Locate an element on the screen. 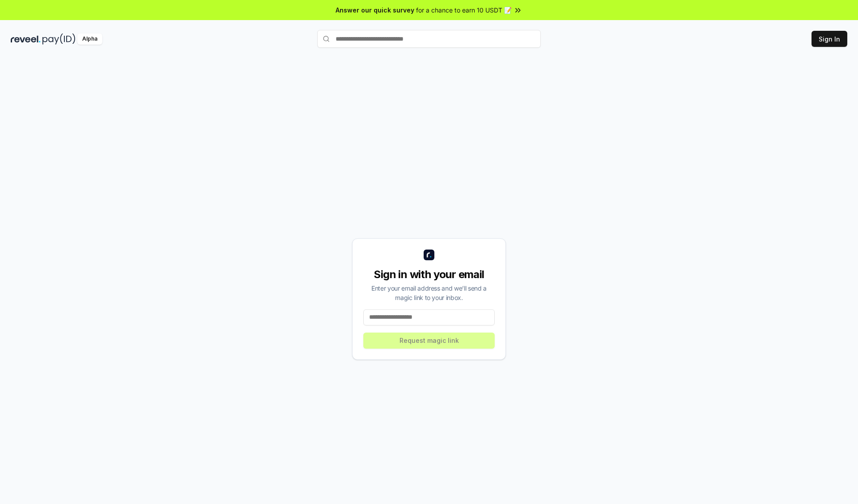 Image resolution: width=858 pixels, height=504 pixels. img: logo_small is located at coordinates (429, 255).